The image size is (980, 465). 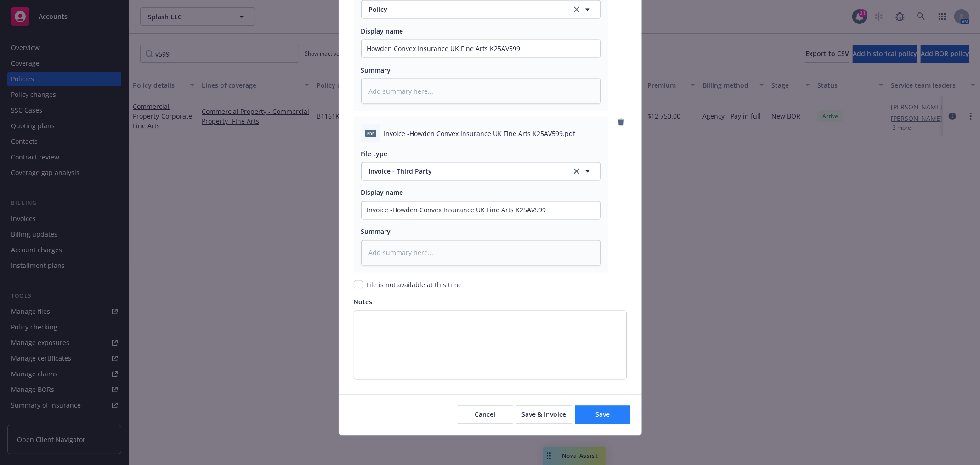 I want to click on span: File type, so click(x=374, y=154).